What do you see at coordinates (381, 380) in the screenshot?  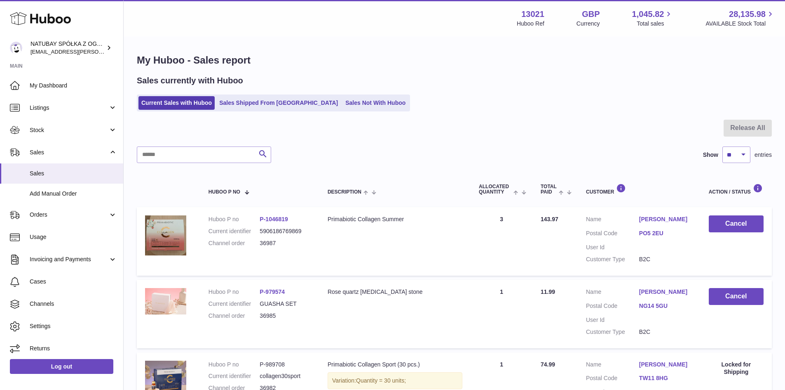 I see `span: Quantity = 30 units;` at bounding box center [381, 380].